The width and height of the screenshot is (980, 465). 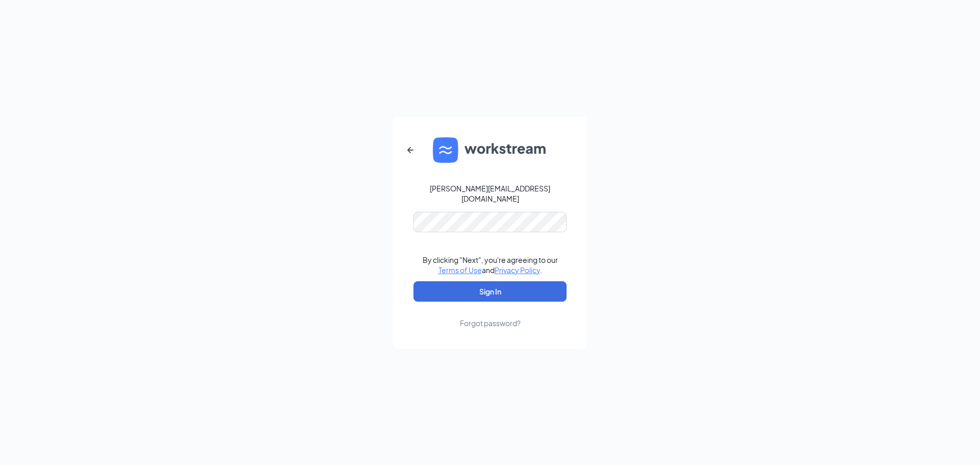 What do you see at coordinates (490, 323) in the screenshot?
I see `div: Forgot password?` at bounding box center [490, 323].